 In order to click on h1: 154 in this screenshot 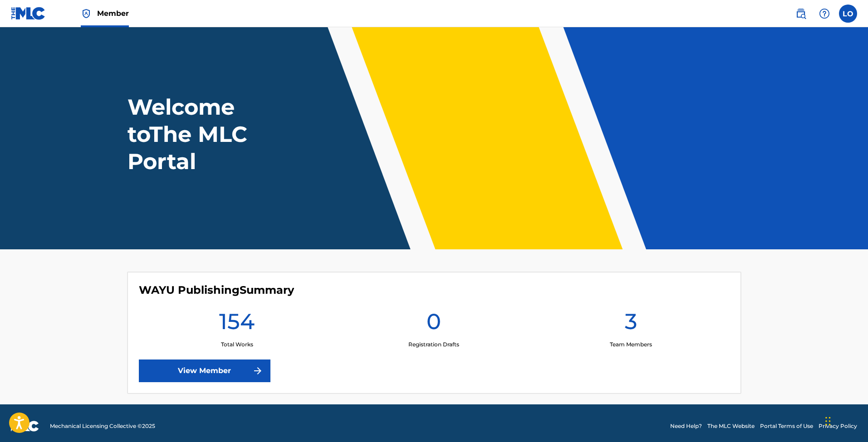, I will do `click(237, 324)`.